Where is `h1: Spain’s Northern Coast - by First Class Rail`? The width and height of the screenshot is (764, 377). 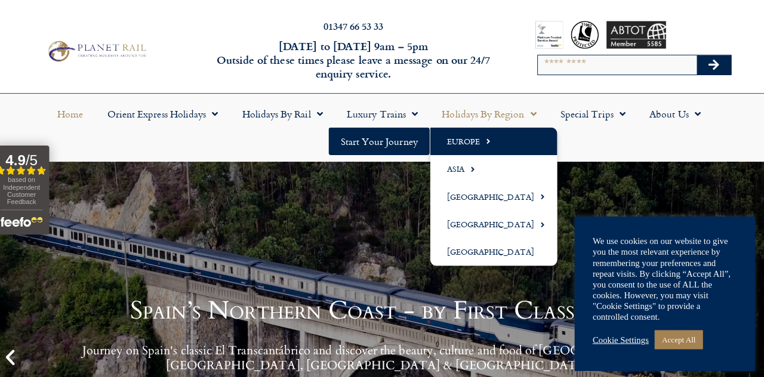
h1: Spain’s Northern Coast - by First Class Rail is located at coordinates (382, 309).